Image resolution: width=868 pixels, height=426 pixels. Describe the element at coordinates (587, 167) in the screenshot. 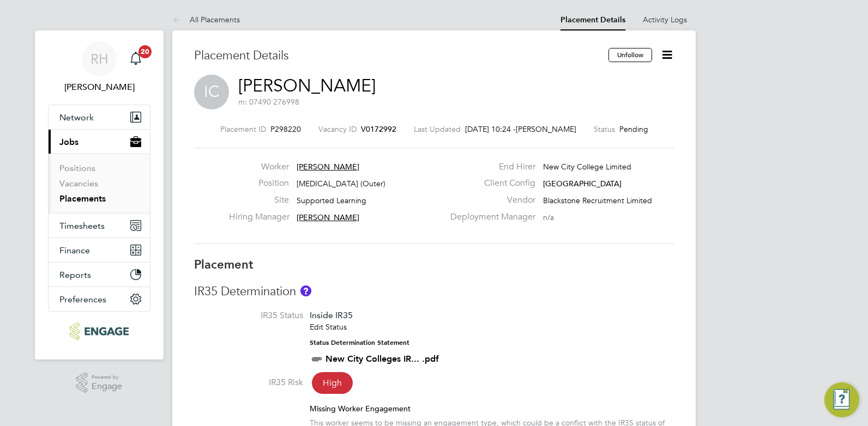

I see `span: New City College Limited` at that location.